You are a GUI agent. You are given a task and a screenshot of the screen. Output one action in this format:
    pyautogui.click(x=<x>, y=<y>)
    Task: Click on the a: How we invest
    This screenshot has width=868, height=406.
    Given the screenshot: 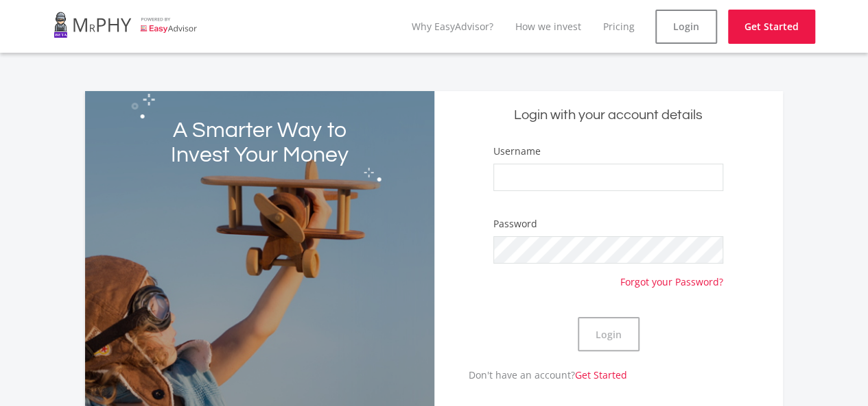 What is the action you would take?
    pyautogui.click(x=548, y=26)
    